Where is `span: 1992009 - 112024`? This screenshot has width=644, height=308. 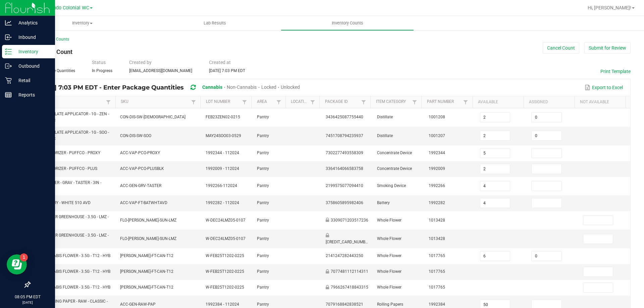
span: 1992009 - 112024 is located at coordinates (223, 169).